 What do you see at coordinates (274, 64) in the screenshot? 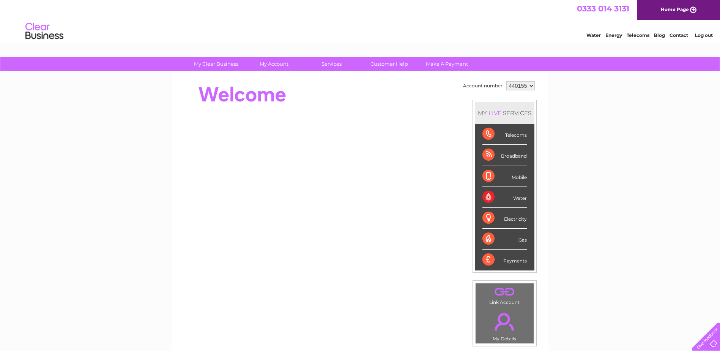
I see `a: My Account` at bounding box center [274, 64].